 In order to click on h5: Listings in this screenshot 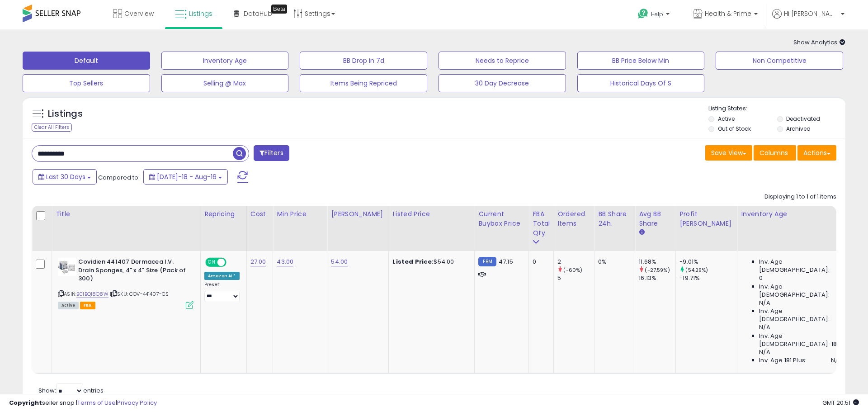, I will do `click(65, 114)`.